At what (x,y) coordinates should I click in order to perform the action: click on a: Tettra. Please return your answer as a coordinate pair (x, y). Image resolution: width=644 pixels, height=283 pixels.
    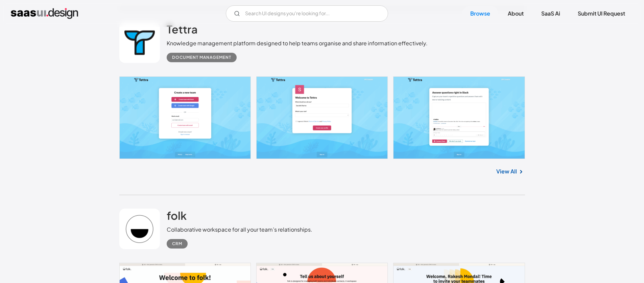
    Looking at the image, I should click on (182, 31).